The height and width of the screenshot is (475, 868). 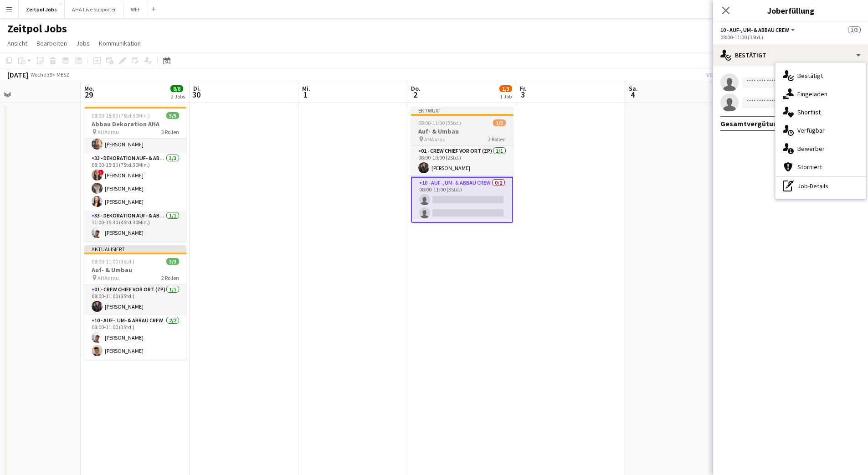 What do you see at coordinates (523, 94) in the screenshot?
I see `span: 3` at bounding box center [523, 94].